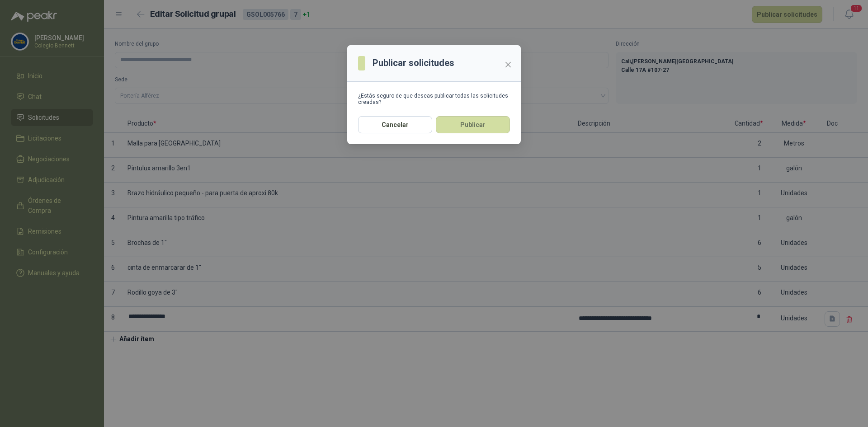  What do you see at coordinates (434, 99) in the screenshot?
I see `div: ¿Estás seguro de que deseas publicar todas las solicitudes creadas?` at bounding box center [434, 99].